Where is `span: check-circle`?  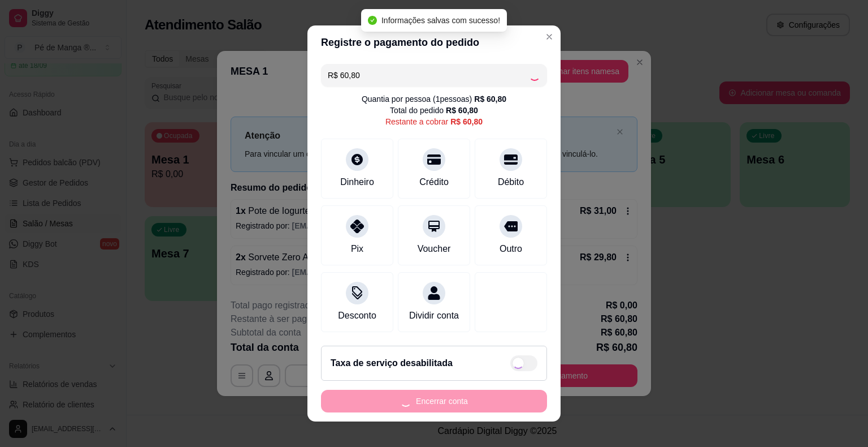
span: check-circle is located at coordinates (372, 20).